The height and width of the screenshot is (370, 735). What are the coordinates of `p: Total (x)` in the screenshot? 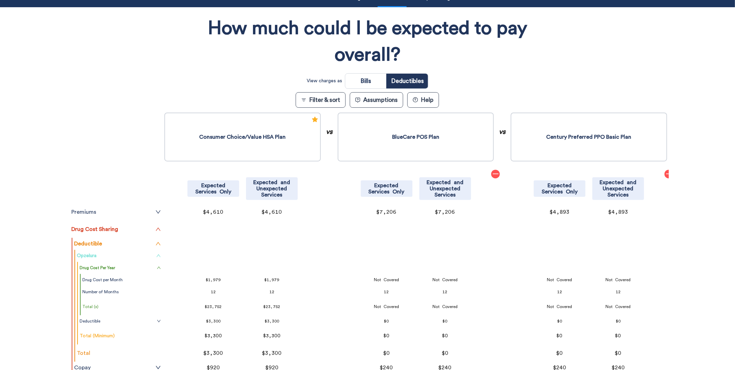 It's located at (122, 307).